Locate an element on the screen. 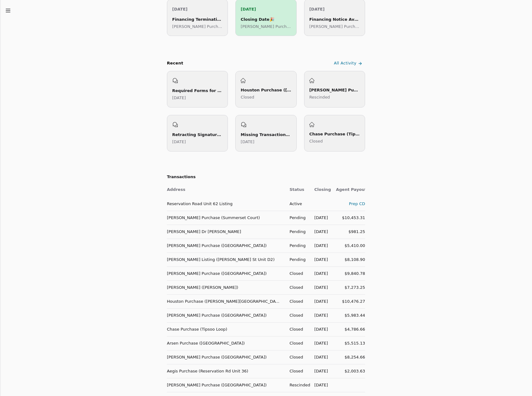 This screenshot has height=396, width=532. div: $5,515.13 is located at coordinates (351, 343).